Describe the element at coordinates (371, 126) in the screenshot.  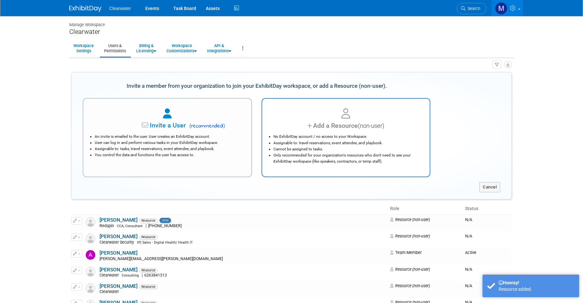
I see `span: (non-user)` at that location.